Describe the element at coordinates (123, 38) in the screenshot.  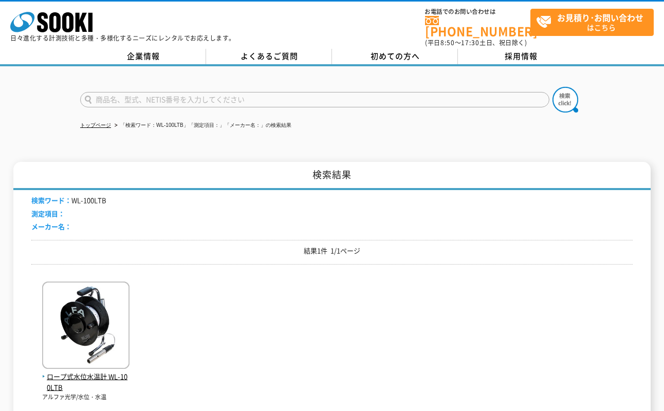
I see `p: 日々進化する計測技術と多種・多様化するニーズにレンタルでお応えします。` at that location.